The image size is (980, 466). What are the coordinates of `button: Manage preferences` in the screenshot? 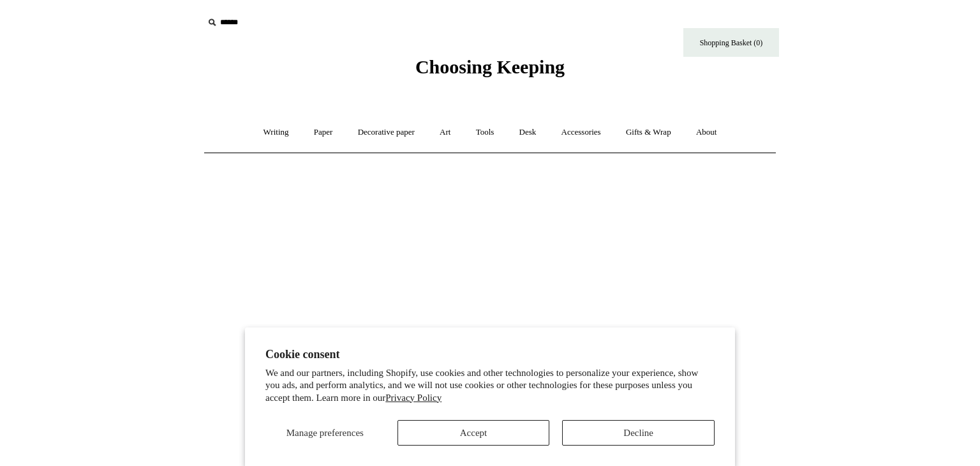 It's located at (325, 433).